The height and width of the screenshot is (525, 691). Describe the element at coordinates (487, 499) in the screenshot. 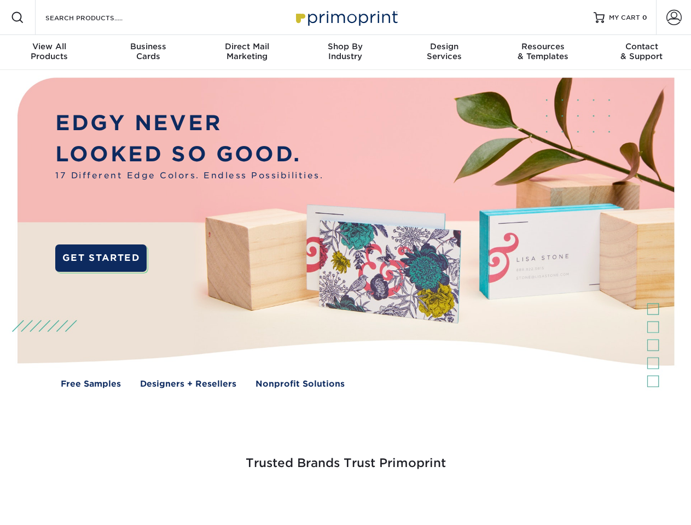

I see `img: Amazon` at that location.